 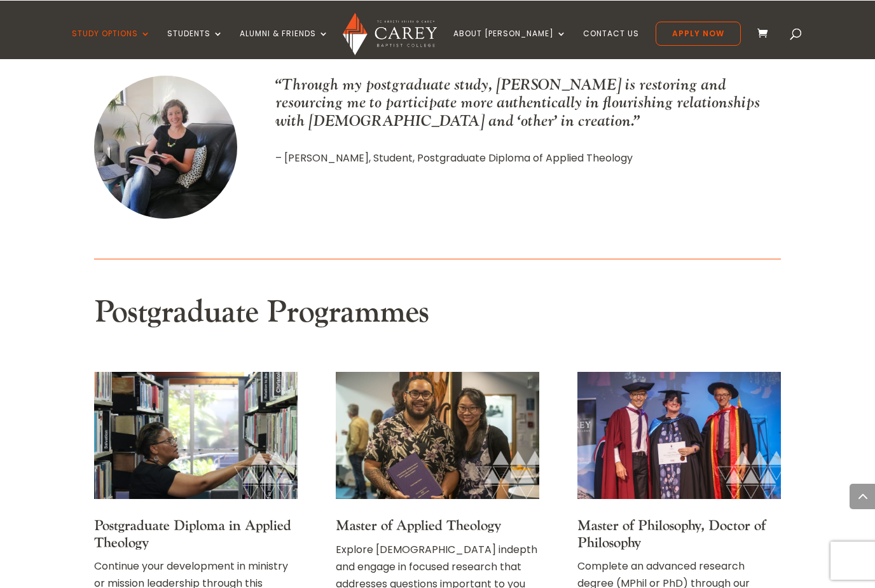 What do you see at coordinates (437, 315) in the screenshot?
I see `h2: Postgraduate Programmes` at bounding box center [437, 315].